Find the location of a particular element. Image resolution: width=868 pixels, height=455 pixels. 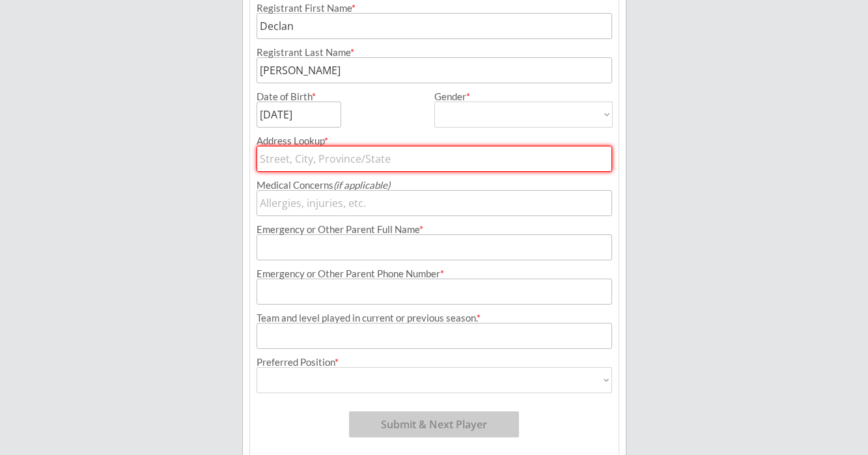

input: Street, City, Province/State is located at coordinates (435, 159).